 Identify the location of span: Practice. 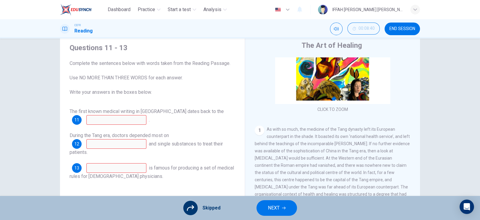
(146, 10).